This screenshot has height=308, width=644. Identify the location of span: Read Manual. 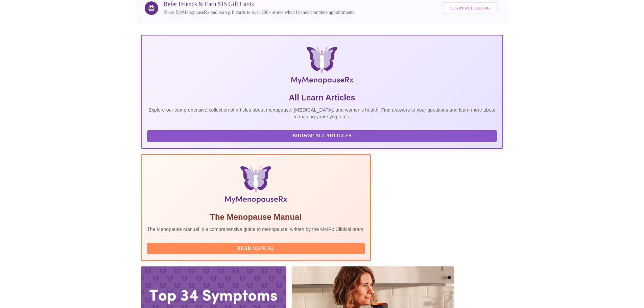
(256, 248).